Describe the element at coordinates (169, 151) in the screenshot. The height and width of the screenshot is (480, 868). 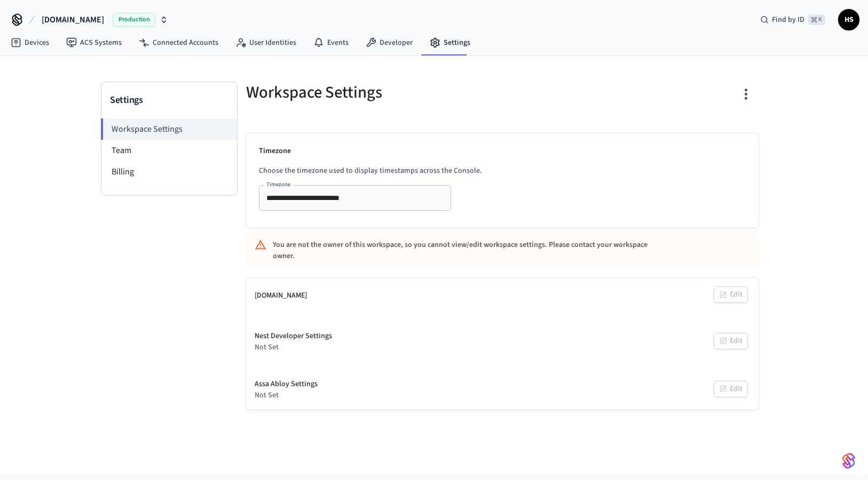
I see `li: Team` at that location.